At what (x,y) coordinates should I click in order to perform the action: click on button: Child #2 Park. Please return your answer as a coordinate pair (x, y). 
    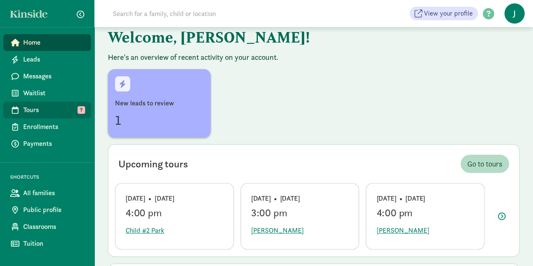
    Looking at the image, I should click on (145, 230).